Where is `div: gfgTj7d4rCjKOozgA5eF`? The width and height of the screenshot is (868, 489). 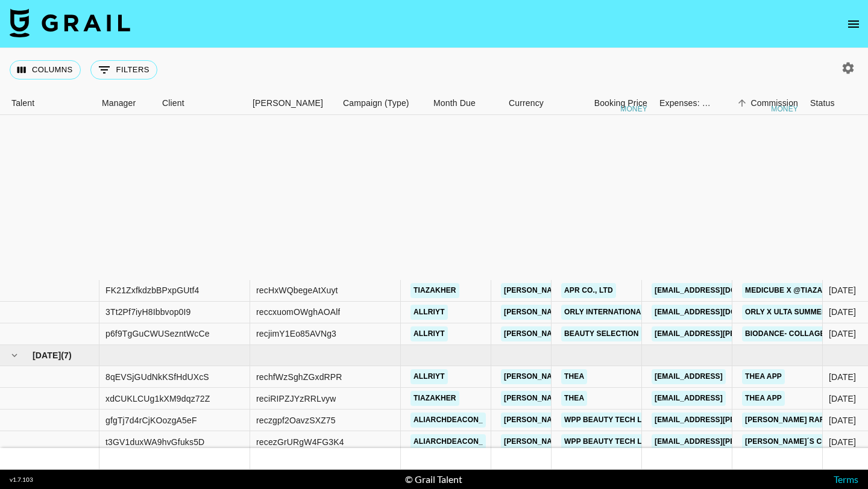 div: gfgTj7d4rCjKOozgA5eF is located at coordinates (152, 421).